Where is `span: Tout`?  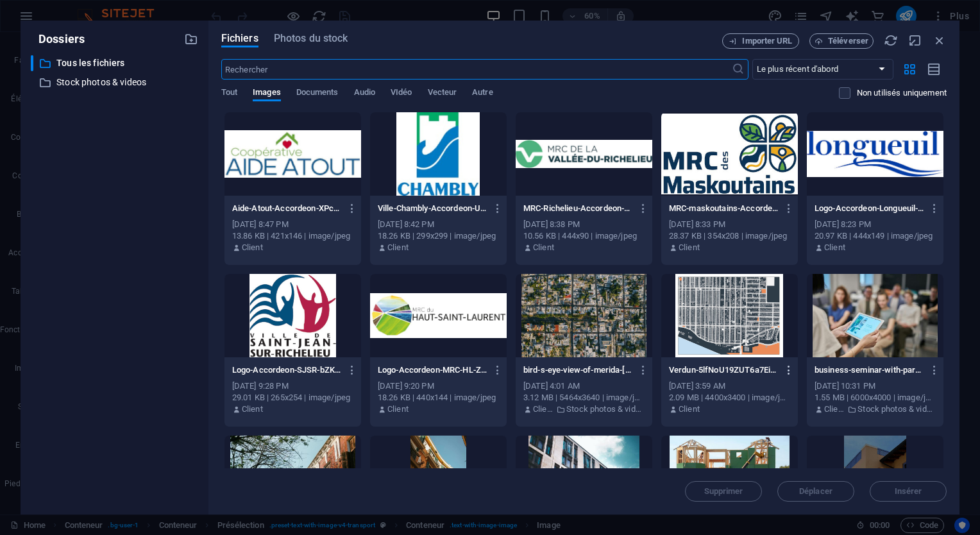
span: Tout is located at coordinates (229, 94).